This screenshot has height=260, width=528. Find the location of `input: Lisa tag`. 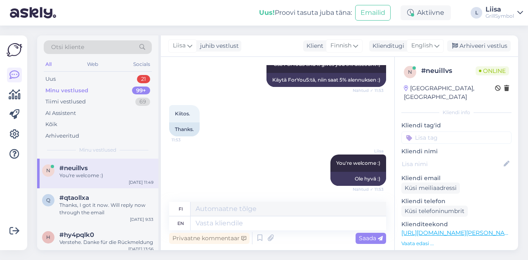

input: Lisa tag is located at coordinates (457, 138).